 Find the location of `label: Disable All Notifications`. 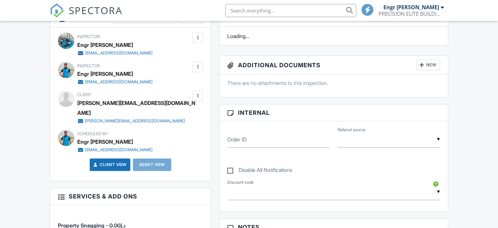

label: Disable All Notifications is located at coordinates (260, 171).